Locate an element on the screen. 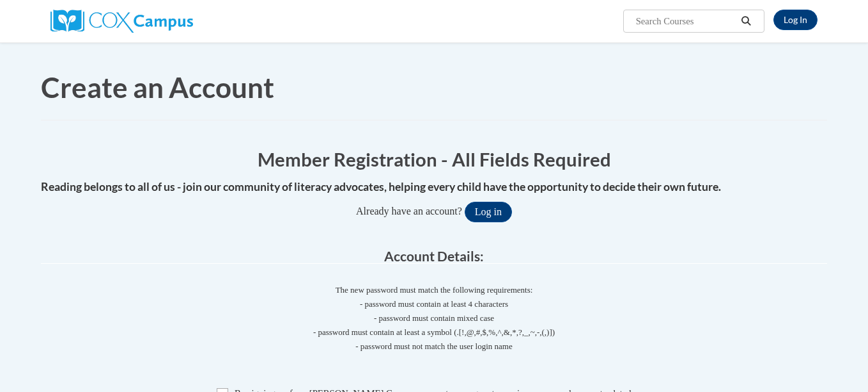 The image size is (868, 392). a: Cox Campus is located at coordinates (121, 20).